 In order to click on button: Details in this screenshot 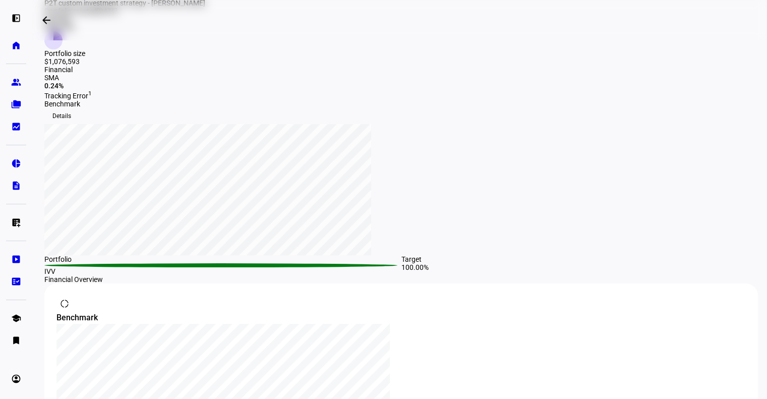, I will do `click(62, 116)`.